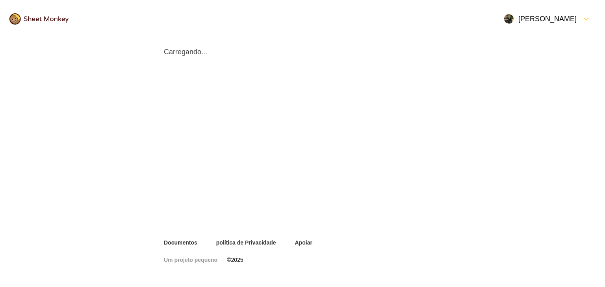 This screenshot has height=287, width=605. What do you see at coordinates (185, 52) in the screenshot?
I see `font: Carregando...` at bounding box center [185, 52].